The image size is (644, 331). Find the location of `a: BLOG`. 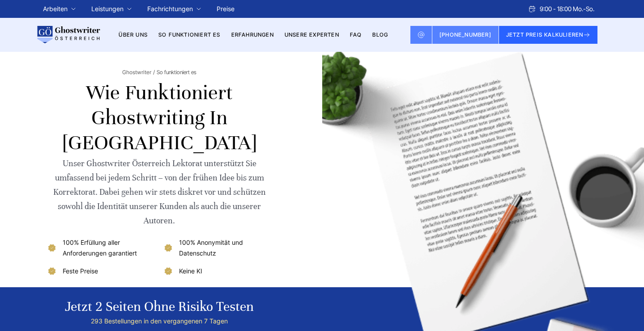

a: BLOG is located at coordinates (380, 35).